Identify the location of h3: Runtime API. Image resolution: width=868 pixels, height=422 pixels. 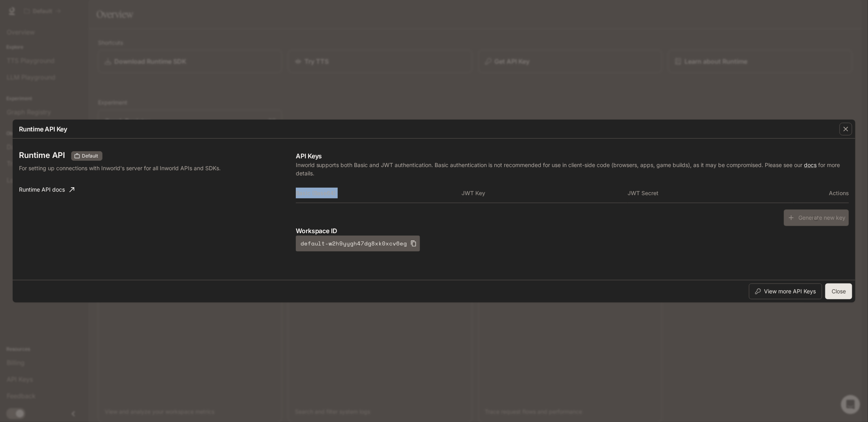
(42, 155).